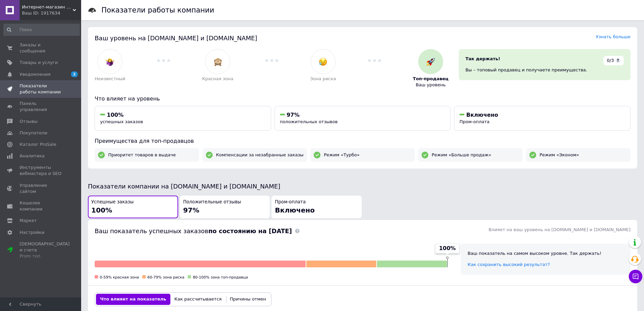  Describe the element at coordinates (542, 118) in the screenshot. I see `button: ВключеноПром-оплата` at that location.